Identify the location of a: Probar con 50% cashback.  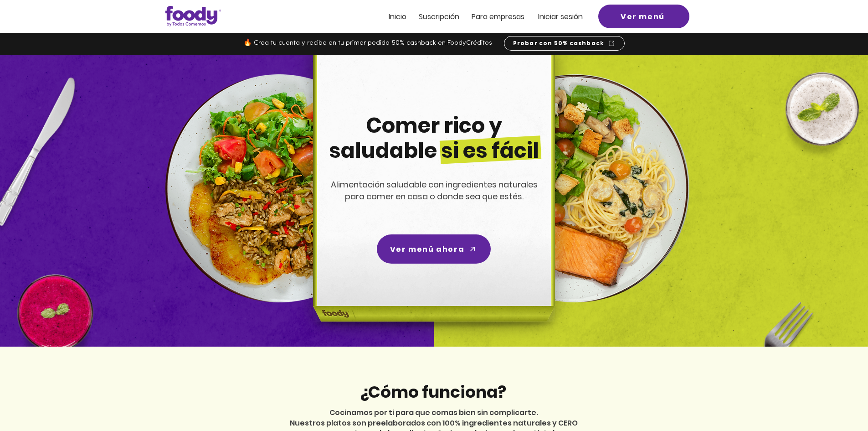
(565, 43).